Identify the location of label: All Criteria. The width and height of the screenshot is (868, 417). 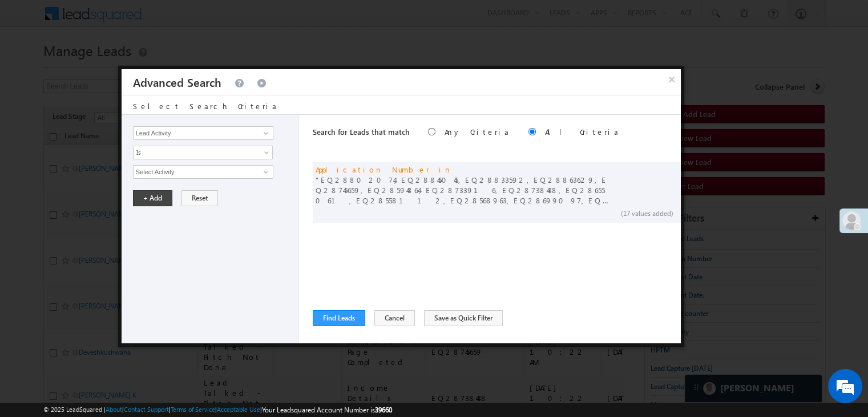
(582, 131).